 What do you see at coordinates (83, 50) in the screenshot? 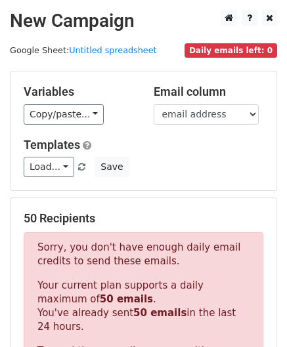
I see `small: Google Sheet:` at bounding box center [83, 50].